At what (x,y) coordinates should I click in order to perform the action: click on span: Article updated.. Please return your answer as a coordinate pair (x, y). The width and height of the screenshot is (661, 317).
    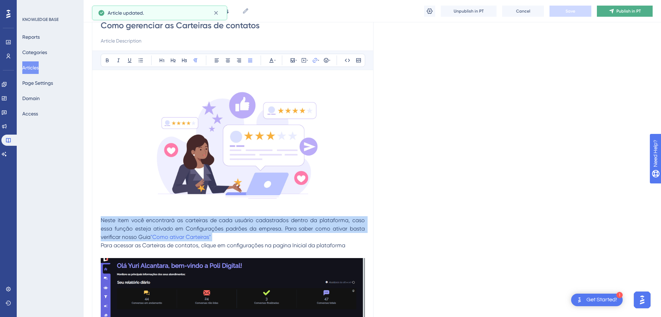
    Looking at the image, I should click on (126, 13).